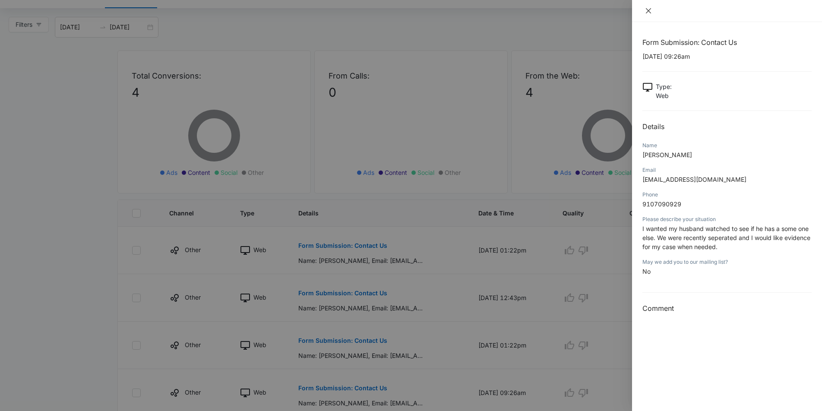 The width and height of the screenshot is (822, 411). Describe the element at coordinates (727, 219) in the screenshot. I see `div: Please describe your situation` at that location.